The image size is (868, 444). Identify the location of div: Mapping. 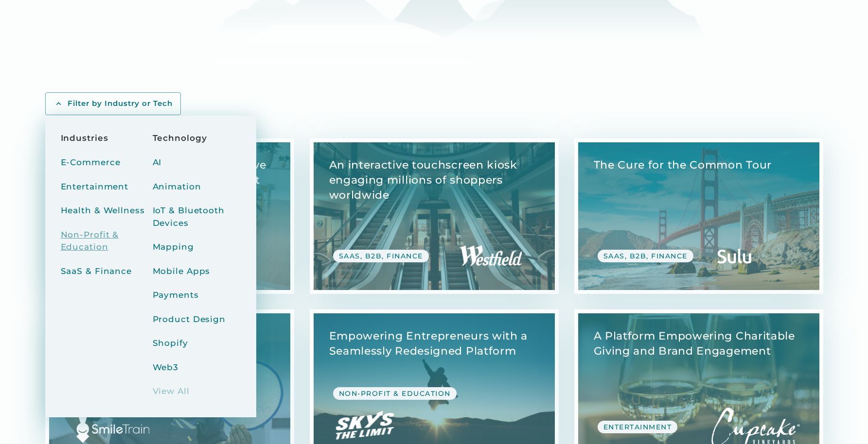
(173, 247).